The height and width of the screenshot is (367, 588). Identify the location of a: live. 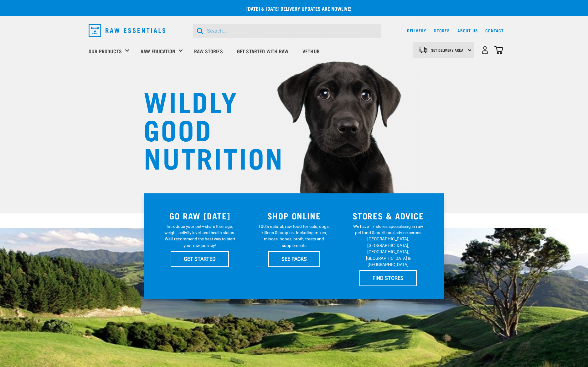
(346, 8).